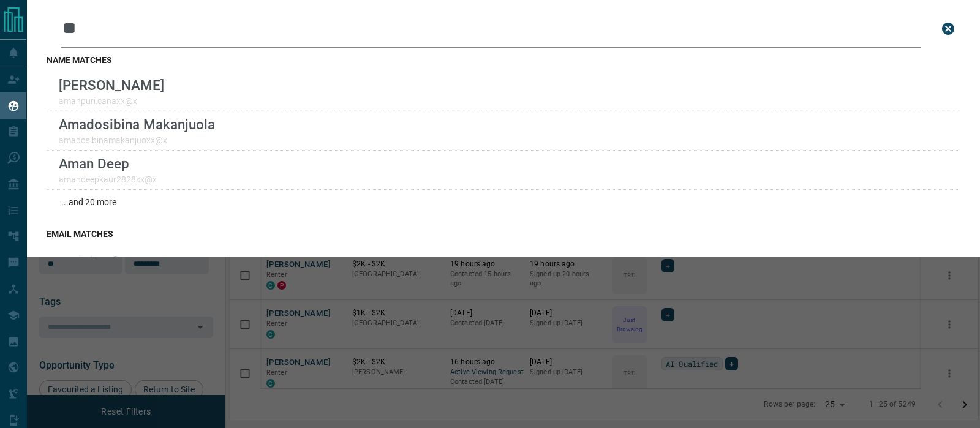  What do you see at coordinates (91, 259) in the screenshot?
I see `p: amarjyotbaxx@x` at bounding box center [91, 259].